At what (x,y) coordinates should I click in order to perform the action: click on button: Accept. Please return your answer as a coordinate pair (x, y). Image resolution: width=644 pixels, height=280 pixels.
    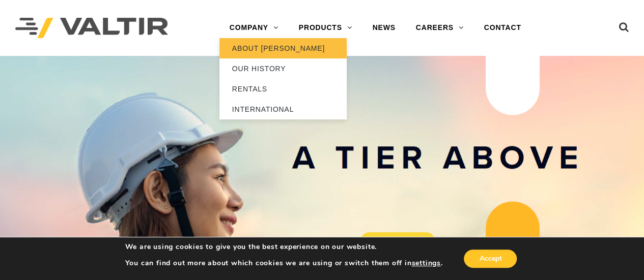
    Looking at the image, I should click on (490, 259).